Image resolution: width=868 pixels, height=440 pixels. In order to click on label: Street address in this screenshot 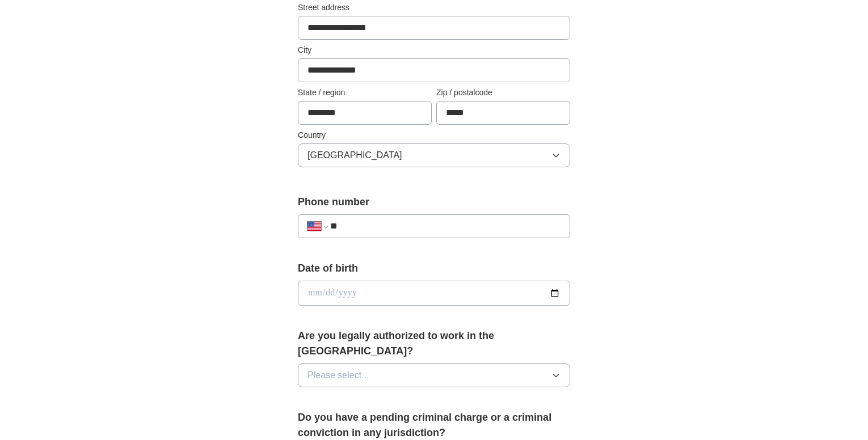, I will do `click(434, 8)`.